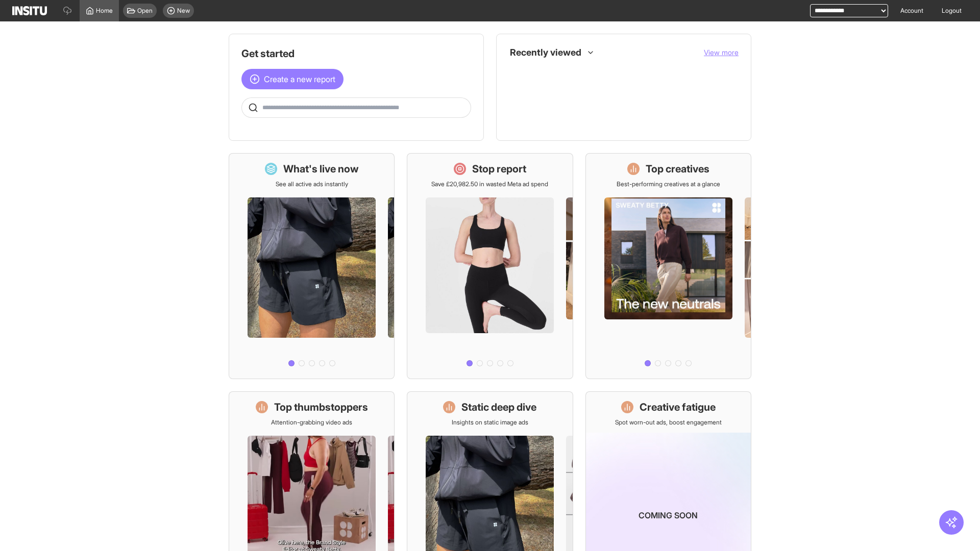 The image size is (980, 551). What do you see at coordinates (30, 10) in the screenshot?
I see `img: Logo` at bounding box center [30, 10].